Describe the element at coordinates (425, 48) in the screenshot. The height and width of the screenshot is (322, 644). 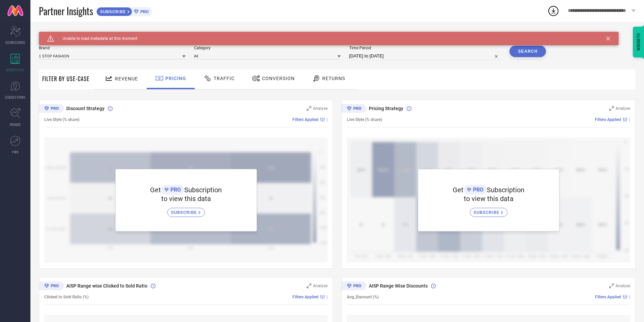
I see `span: Time Period` at that location.